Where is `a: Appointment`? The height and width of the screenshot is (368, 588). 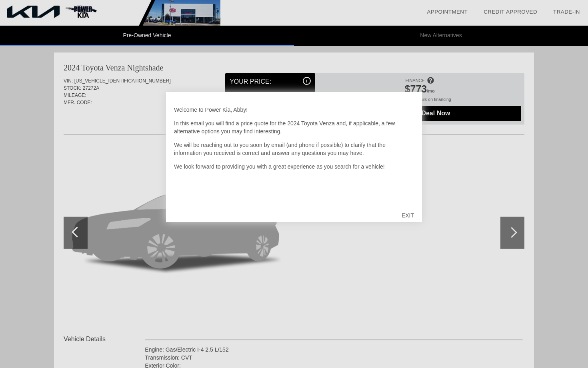 a: Appointment is located at coordinates (447, 12).